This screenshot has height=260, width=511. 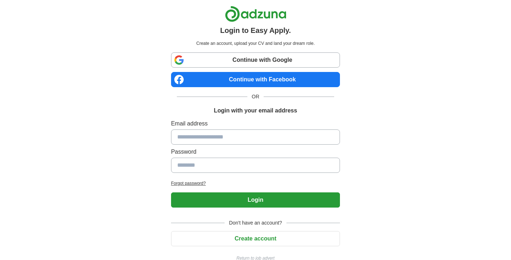 I want to click on a: Create account, so click(x=255, y=238).